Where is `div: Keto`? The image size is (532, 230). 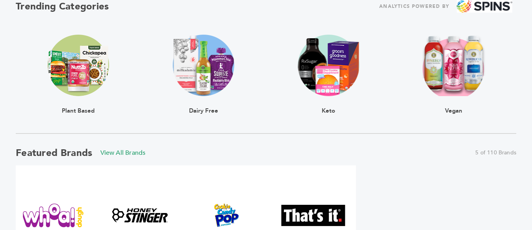 div: Keto is located at coordinates (328, 105).